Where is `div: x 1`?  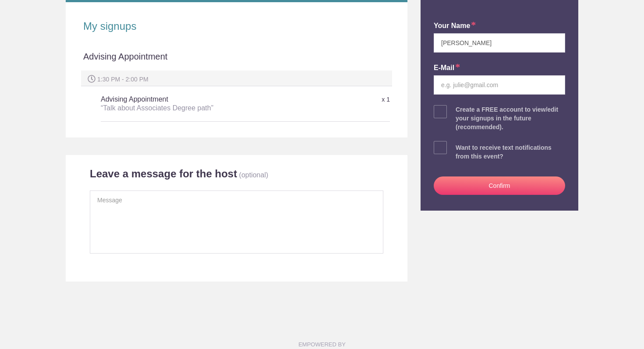
div: x 1 is located at coordinates (342, 99).